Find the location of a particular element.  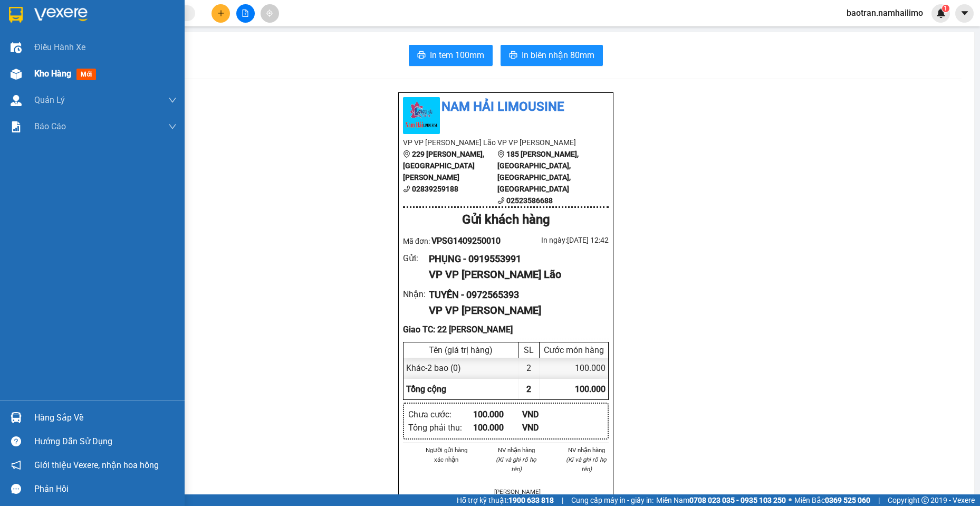

strong: 0708 023 035 - 0935 103 250 is located at coordinates (737, 500).